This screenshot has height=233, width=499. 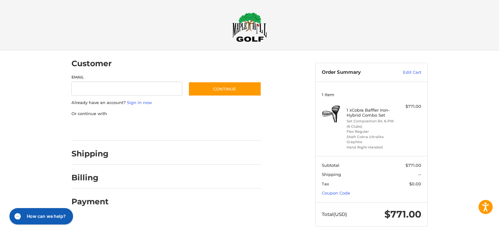 I want to click on button: Gorgias live chat, so click(x=35, y=10).